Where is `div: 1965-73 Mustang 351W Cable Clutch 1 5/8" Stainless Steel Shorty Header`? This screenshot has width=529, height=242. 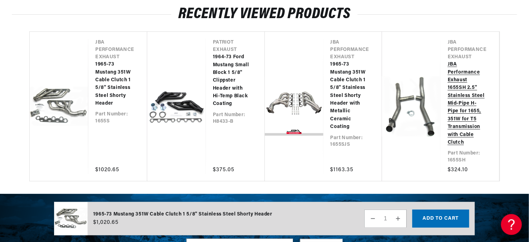 div: 1965-73 Mustang 351W Cable Clutch 1 5/8" Stainless Steel Shorty Header is located at coordinates (183, 215).